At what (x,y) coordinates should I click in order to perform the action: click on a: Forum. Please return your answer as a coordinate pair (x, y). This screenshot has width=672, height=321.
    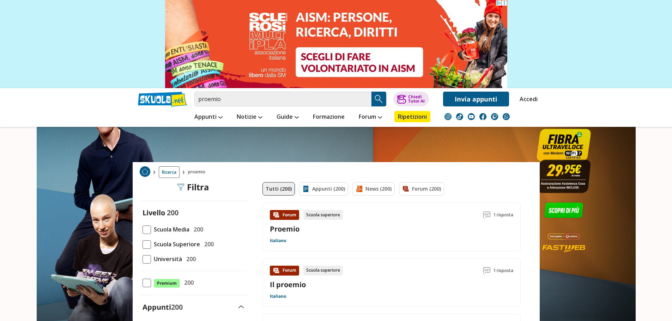
    Looking at the image, I should click on (371, 118).